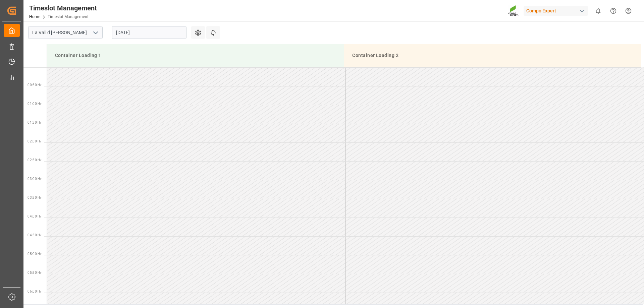 The image size is (644, 308). I want to click on input: DD.MM.YYYY, so click(149, 33).